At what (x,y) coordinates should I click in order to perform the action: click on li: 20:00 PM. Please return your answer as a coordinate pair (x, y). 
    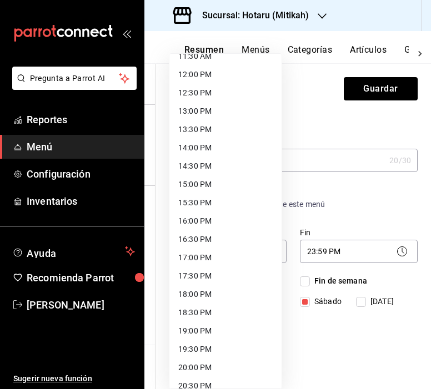
    Looking at the image, I should click on (225, 367).